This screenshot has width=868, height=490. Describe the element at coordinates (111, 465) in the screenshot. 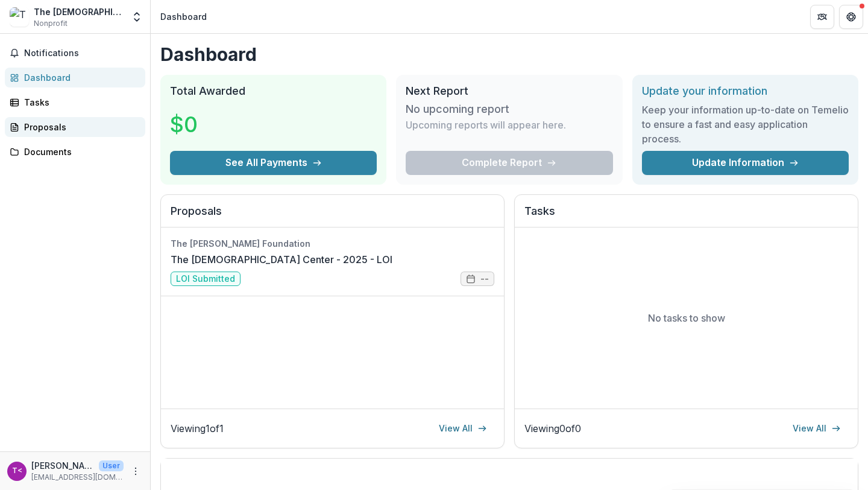

I see `p: User` at that location.